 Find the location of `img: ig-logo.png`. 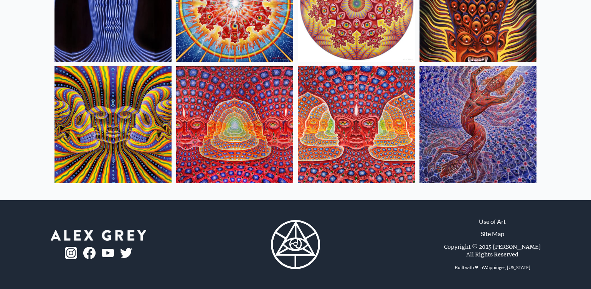

img: ig-logo.png is located at coordinates (71, 253).